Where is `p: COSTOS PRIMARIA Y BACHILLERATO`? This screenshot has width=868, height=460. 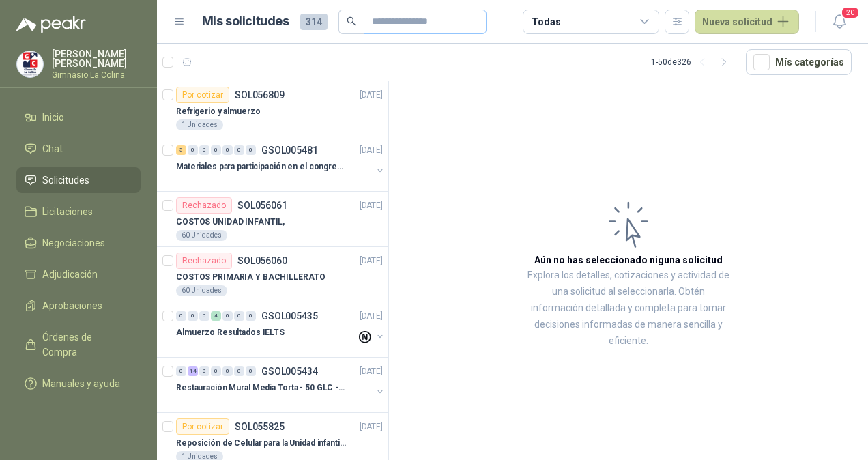
p: COSTOS PRIMARIA Y BACHILLERATO is located at coordinates (250, 277).